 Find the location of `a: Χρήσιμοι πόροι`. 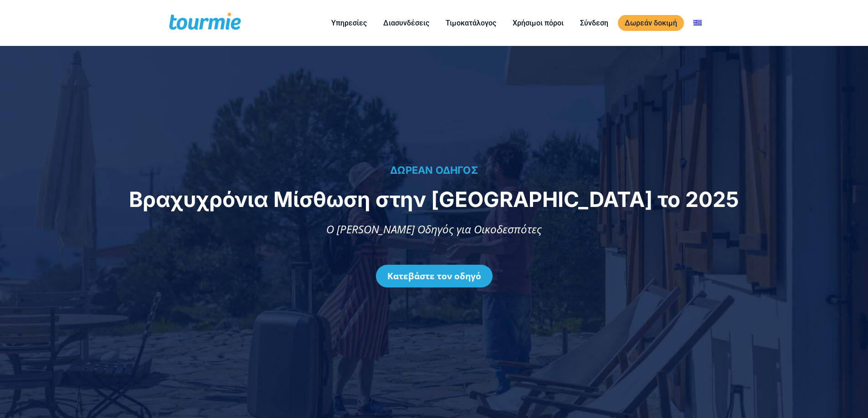

a: Χρήσιμοι πόροι is located at coordinates (538, 23).